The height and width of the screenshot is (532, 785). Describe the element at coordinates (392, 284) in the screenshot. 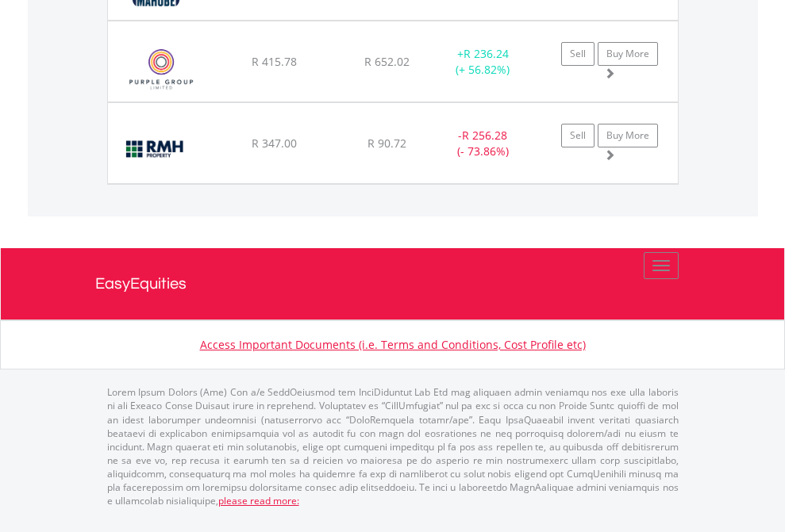

I see `a: EasyEquities` at that location.